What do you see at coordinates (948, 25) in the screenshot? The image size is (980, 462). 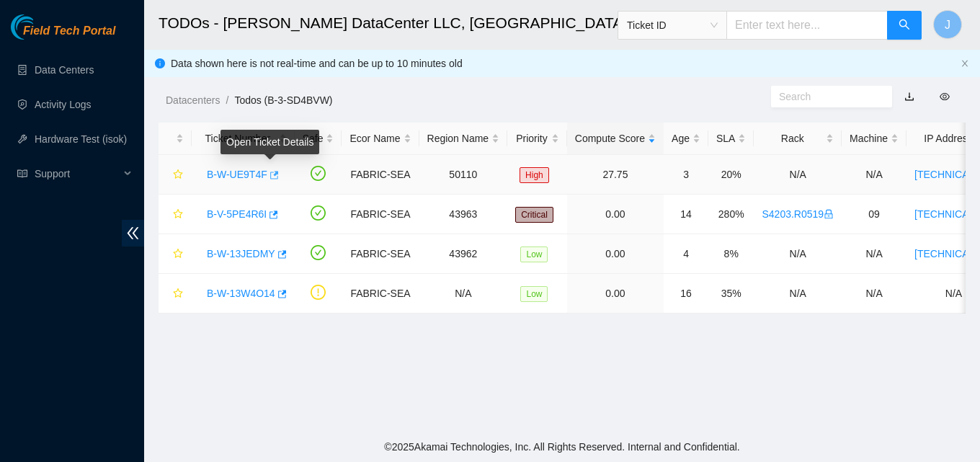 I see `button: J` at bounding box center [948, 25].